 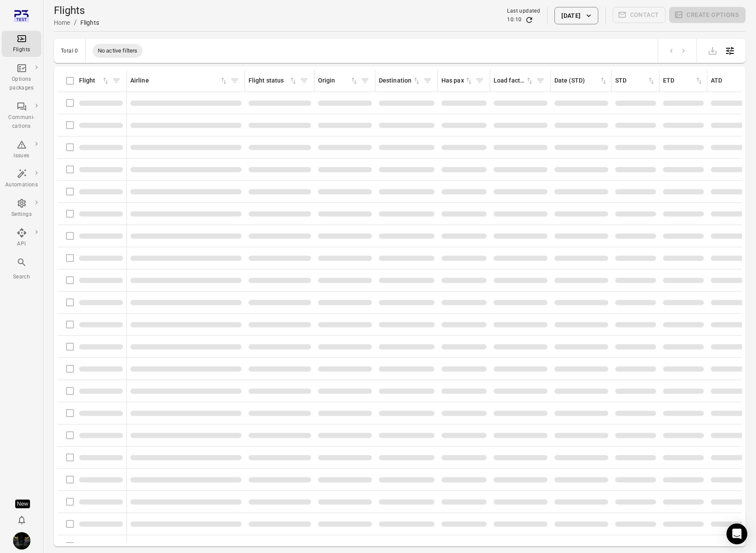 I want to click on a: Options packages, so click(x=21, y=78).